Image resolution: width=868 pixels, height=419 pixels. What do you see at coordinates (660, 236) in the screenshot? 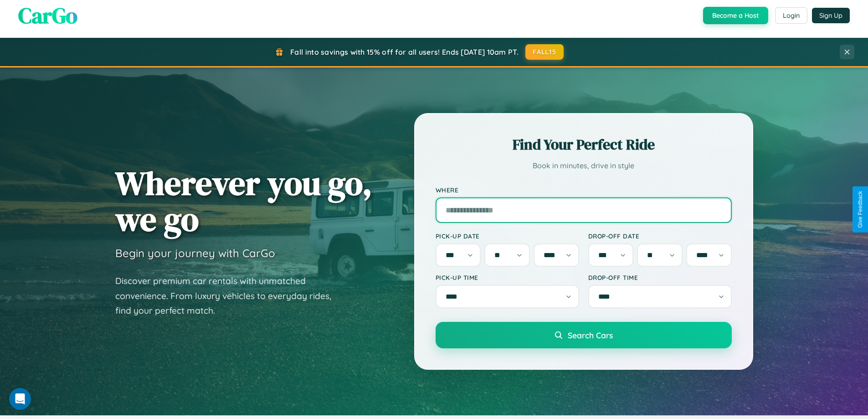
I see `label: Drop-off Date` at bounding box center [660, 236].